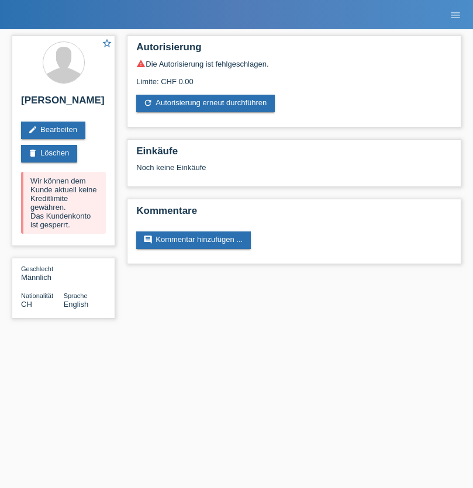 The image size is (473, 488). What do you see at coordinates (37, 296) in the screenshot?
I see `span: Nationalität` at bounding box center [37, 296].